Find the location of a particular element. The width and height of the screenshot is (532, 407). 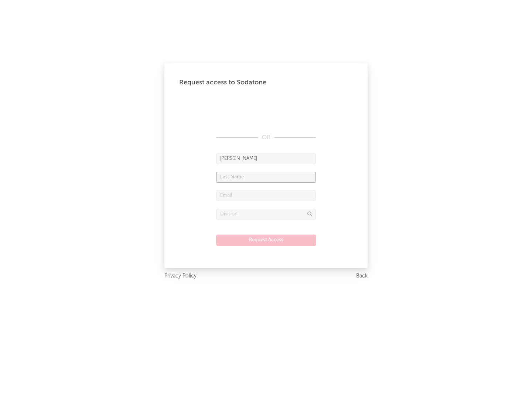

input: Last Name is located at coordinates (266, 177).